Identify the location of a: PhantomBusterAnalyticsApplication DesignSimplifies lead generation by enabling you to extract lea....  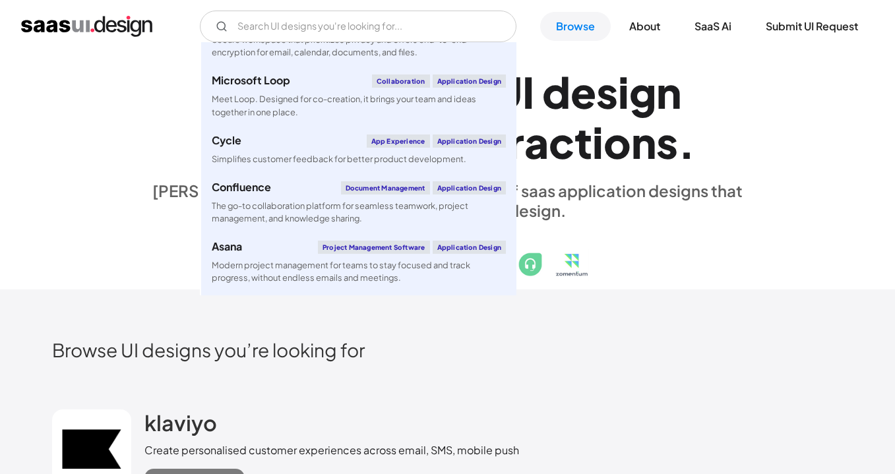
(359, 323).